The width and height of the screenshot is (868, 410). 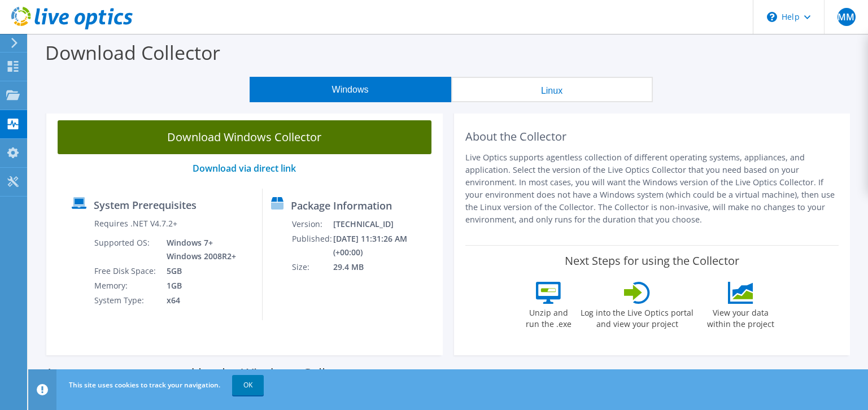 What do you see at coordinates (126, 286) in the screenshot?
I see `td: Memory:` at bounding box center [126, 286].